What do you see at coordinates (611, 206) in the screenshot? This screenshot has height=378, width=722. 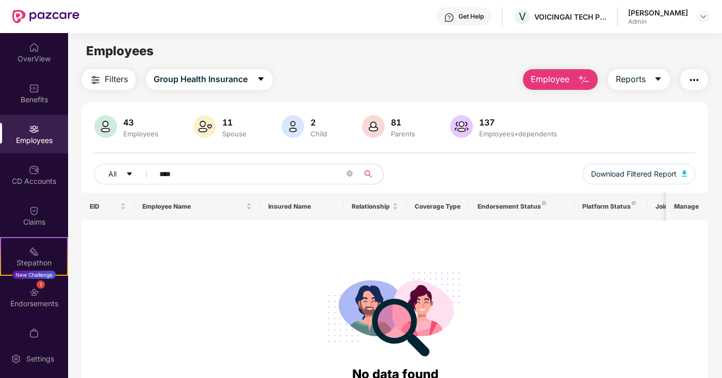 I see `div: Platform Status` at bounding box center [611, 206].